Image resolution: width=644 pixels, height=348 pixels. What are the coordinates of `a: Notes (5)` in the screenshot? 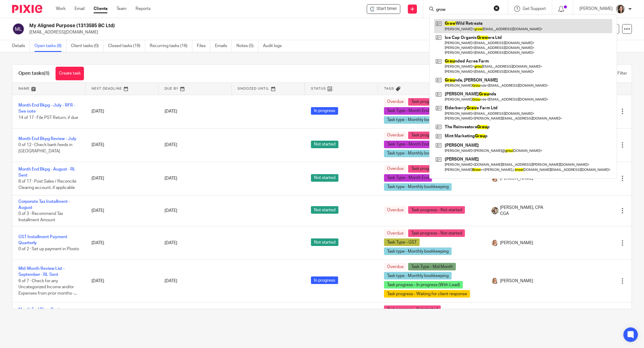 It's located at (247, 46).